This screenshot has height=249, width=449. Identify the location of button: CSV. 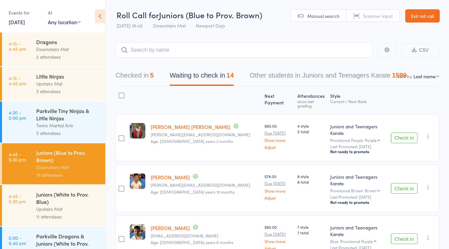
(420, 50).